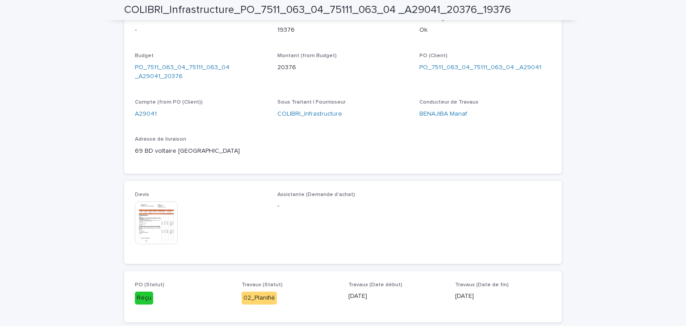 This screenshot has width=686, height=326. What do you see at coordinates (201, 72) in the screenshot?
I see `a: PO_7511_063_04_75111_063_04 _A29041_20376` at bounding box center [201, 72].